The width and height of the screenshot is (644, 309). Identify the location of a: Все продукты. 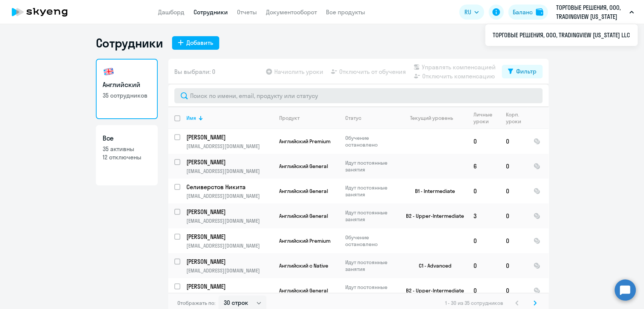
(346, 12).